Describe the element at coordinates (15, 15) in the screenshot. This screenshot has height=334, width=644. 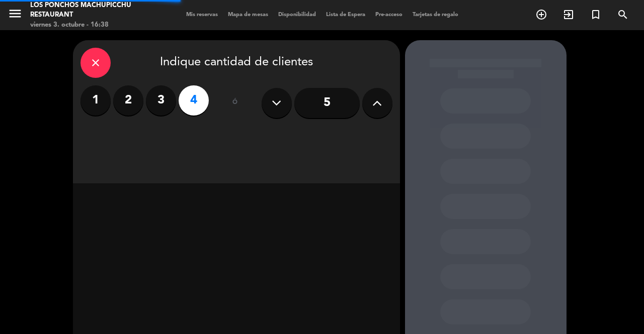
I see `button: menu` at that location.